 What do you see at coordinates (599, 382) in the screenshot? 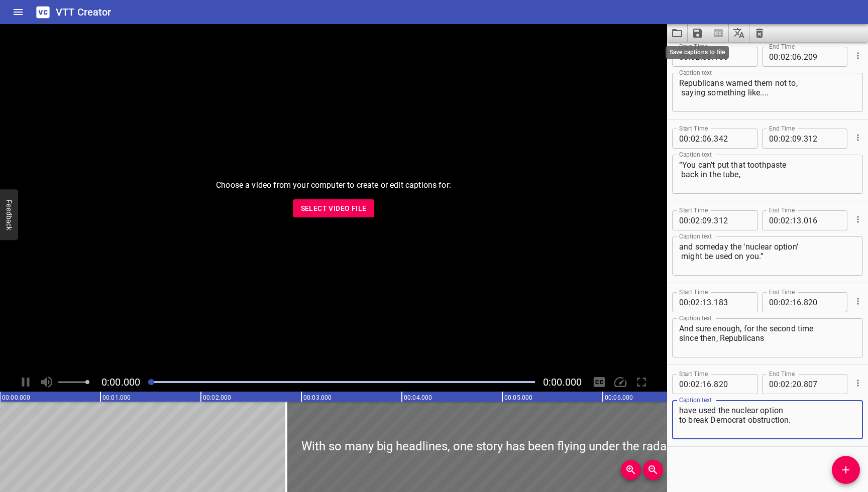
I see `div: Hide/Show Captions` at bounding box center [599, 382].